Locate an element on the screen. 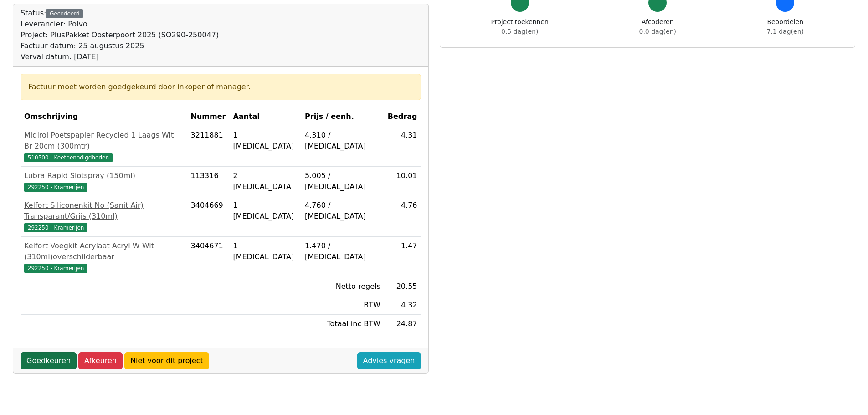  td: 24.87 is located at coordinates (402, 324).